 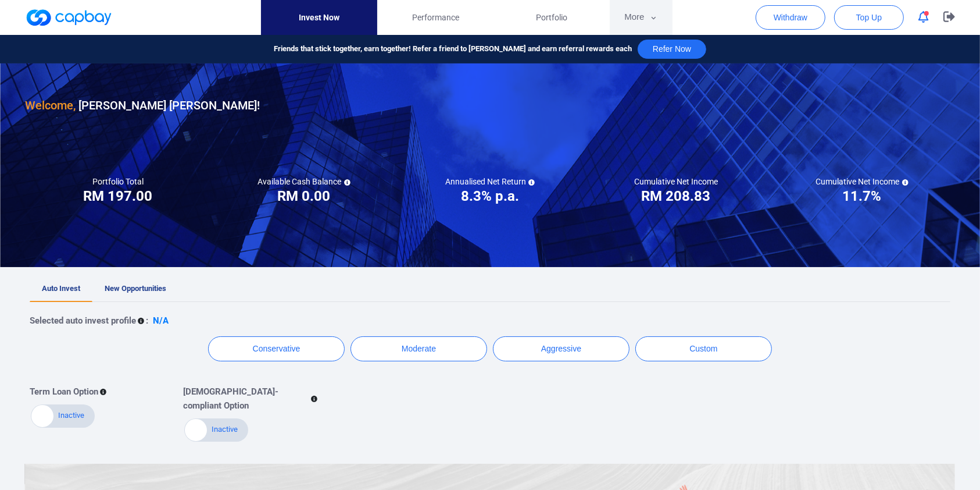 I want to click on button: Top Up, so click(x=869, y=18).